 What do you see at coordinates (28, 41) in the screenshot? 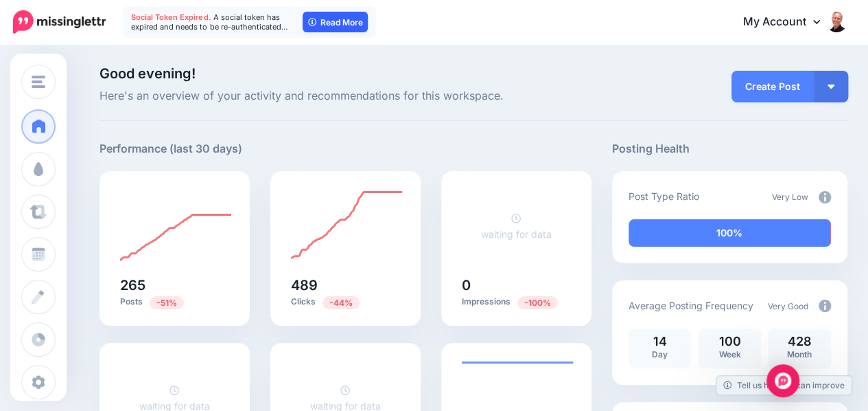
I see `img: website_grey.svg` at bounding box center [28, 41].